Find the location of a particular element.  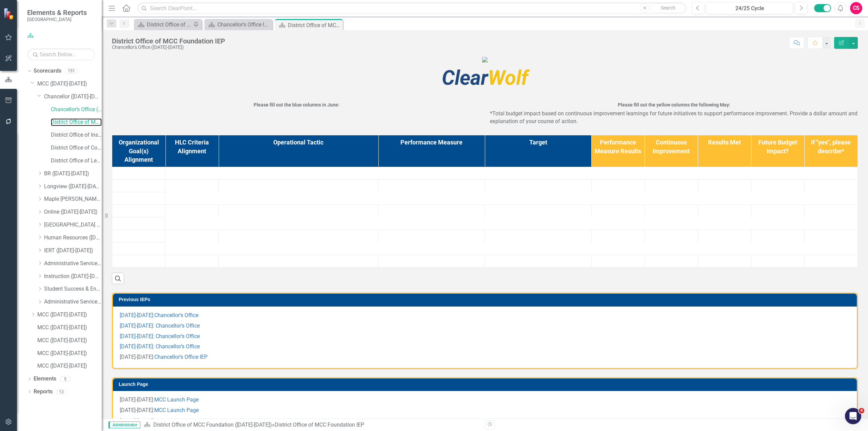

div: CS is located at coordinates (856, 8).